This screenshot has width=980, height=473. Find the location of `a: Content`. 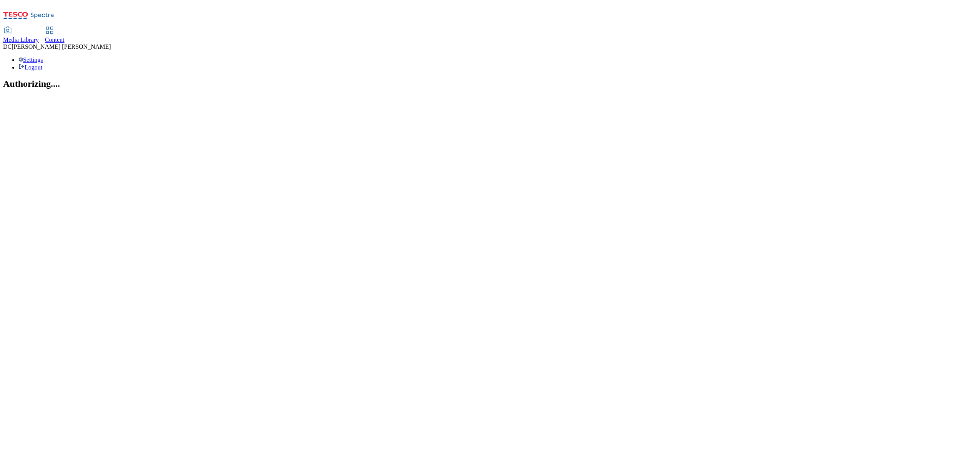

a: Content is located at coordinates (54, 35).